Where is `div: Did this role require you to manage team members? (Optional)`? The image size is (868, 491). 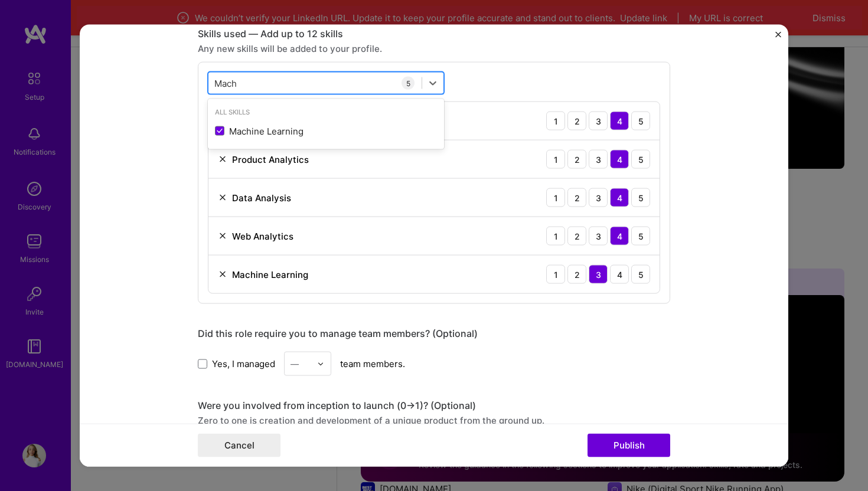
div: Did this role require you to manage team members? (Optional) is located at coordinates (434, 333).